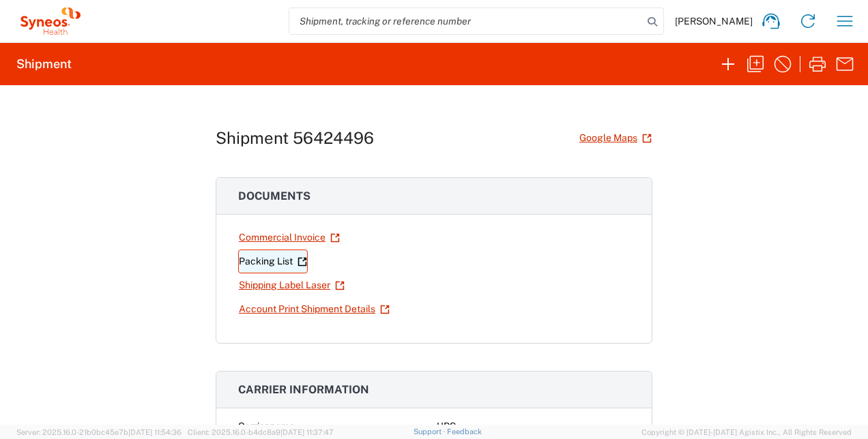 The height and width of the screenshot is (439, 868). Describe the element at coordinates (294, 138) in the screenshot. I see `h1: Shipment 56424496` at that location.